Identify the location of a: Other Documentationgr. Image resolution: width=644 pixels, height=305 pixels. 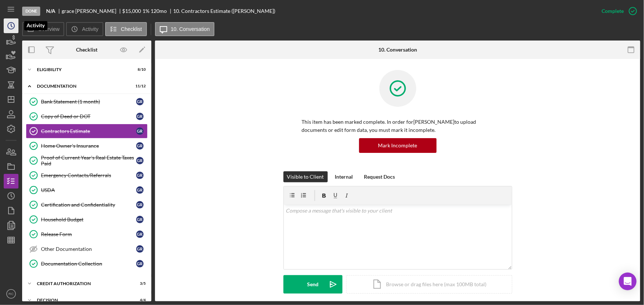
(87, 249).